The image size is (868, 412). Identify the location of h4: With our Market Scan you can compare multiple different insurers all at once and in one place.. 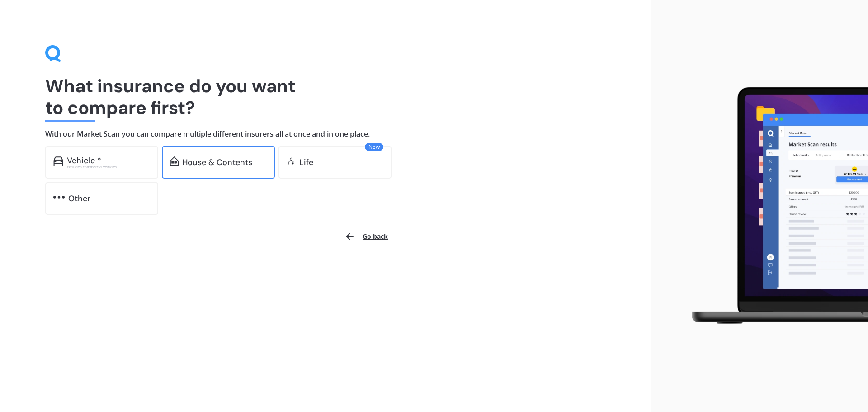
(325, 133).